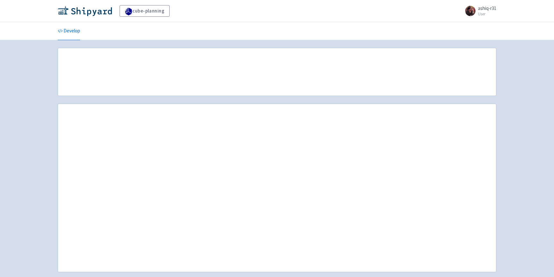 Image resolution: width=554 pixels, height=277 pixels. I want to click on a: ashiq-r31 User, so click(479, 11).